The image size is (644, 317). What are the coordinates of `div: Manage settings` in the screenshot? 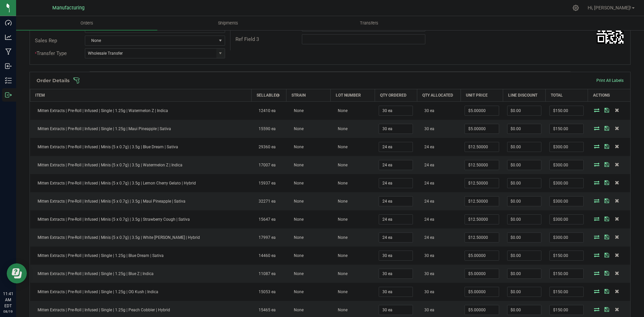 It's located at (576, 8).